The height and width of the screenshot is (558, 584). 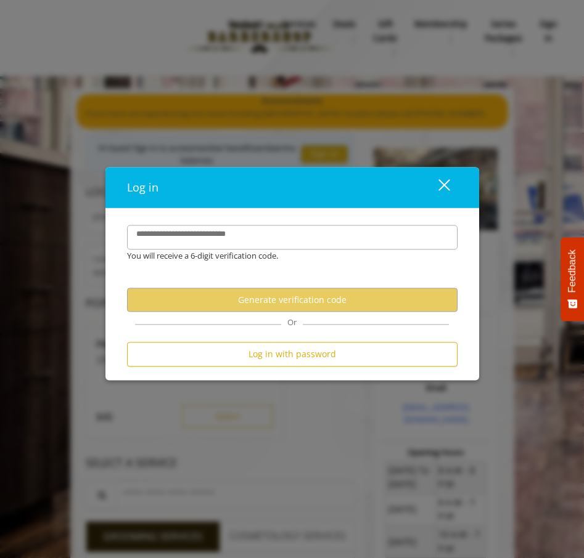 What do you see at coordinates (142, 187) in the screenshot?
I see `span: Log in` at bounding box center [142, 187].